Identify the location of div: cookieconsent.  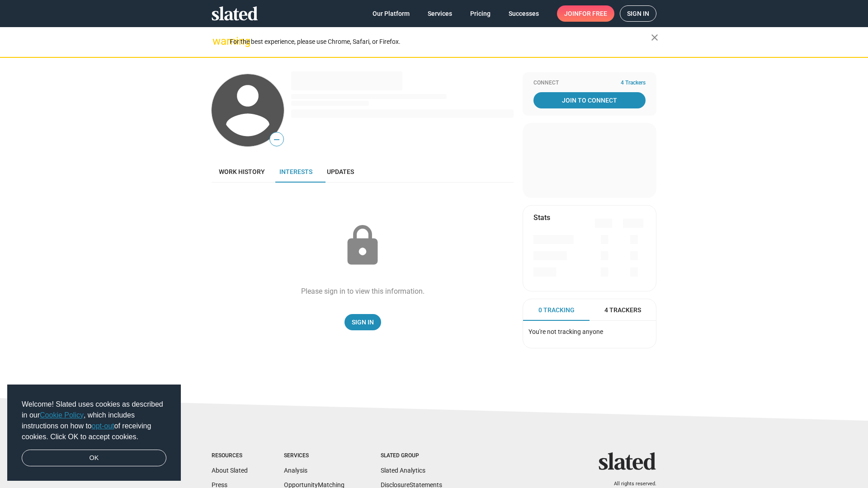
(94, 433).